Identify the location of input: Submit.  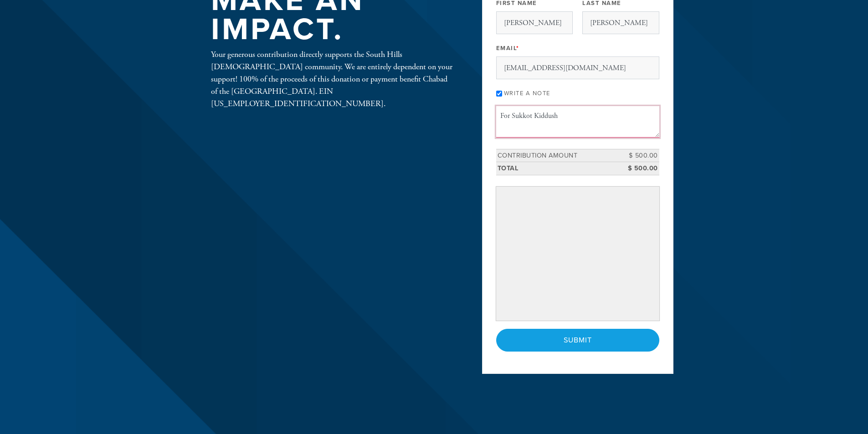
(578, 340).